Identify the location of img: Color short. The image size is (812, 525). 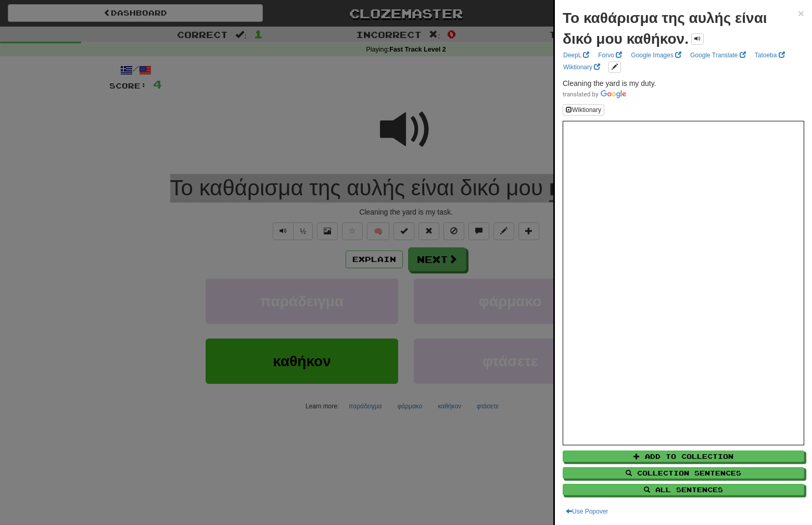
(595, 94).